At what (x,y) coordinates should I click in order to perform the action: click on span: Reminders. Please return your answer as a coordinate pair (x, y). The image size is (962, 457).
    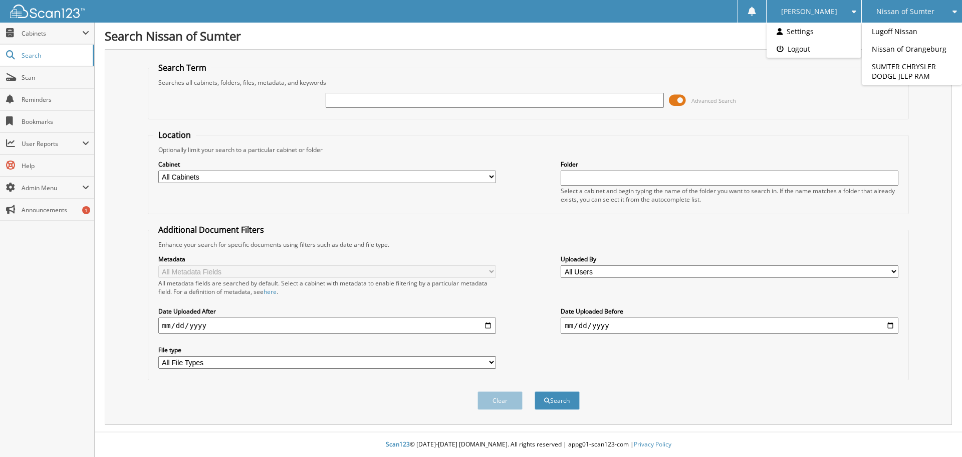
    Looking at the image, I should click on (55, 99).